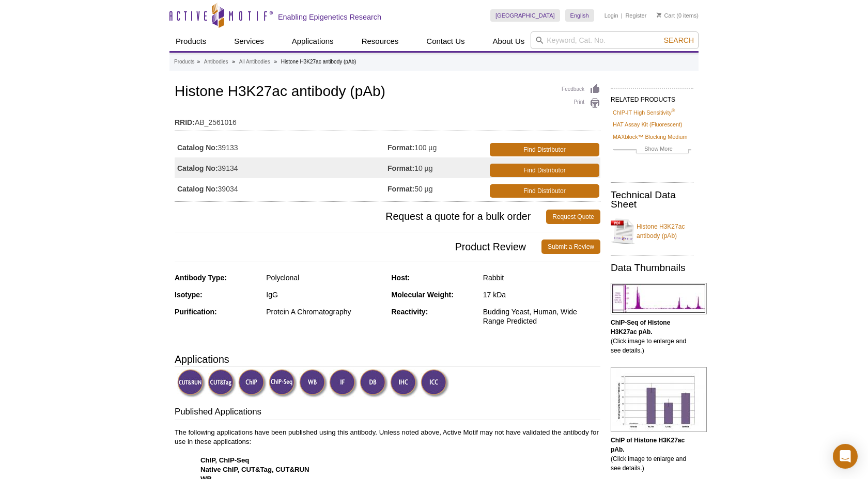 This screenshot has width=868, height=479. I want to click on h2: Data Thumbnails, so click(652, 268).